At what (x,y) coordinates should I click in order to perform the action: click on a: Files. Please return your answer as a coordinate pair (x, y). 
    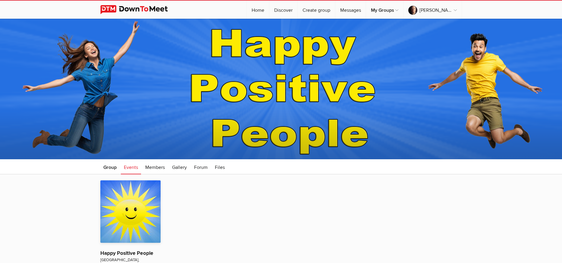
    Looking at the image, I should click on (220, 167).